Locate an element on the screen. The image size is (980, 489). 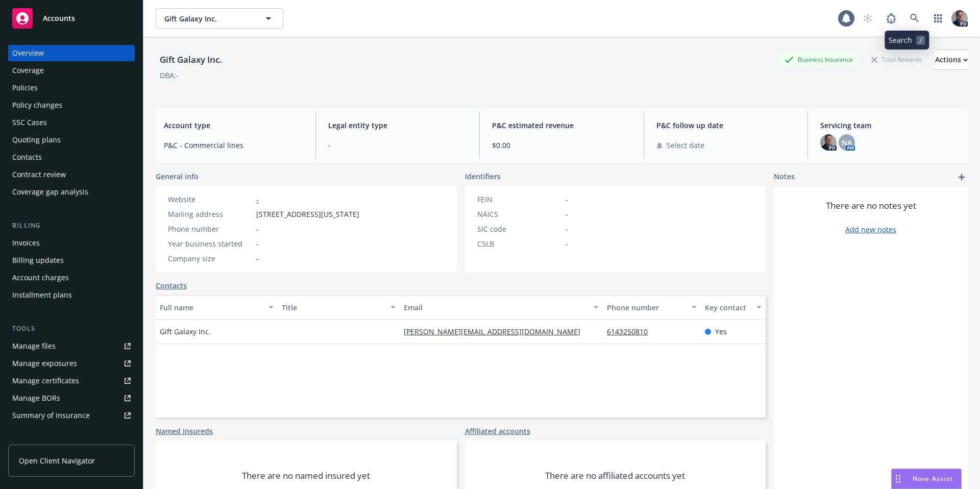
div: Gift Galaxy Inc. is located at coordinates (191, 60).